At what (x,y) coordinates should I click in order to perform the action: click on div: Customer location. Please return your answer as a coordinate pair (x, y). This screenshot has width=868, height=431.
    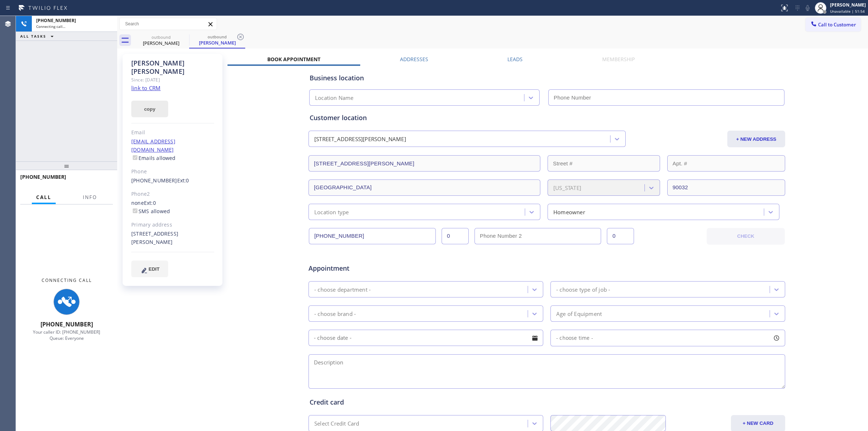
    Looking at the image, I should click on (546, 117).